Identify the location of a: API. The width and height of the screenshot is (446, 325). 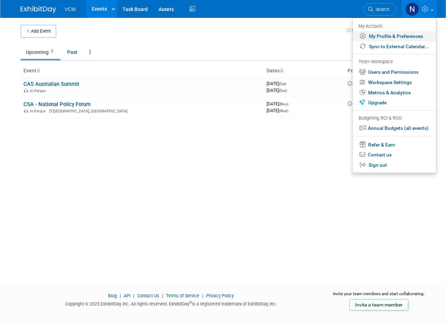
(127, 296).